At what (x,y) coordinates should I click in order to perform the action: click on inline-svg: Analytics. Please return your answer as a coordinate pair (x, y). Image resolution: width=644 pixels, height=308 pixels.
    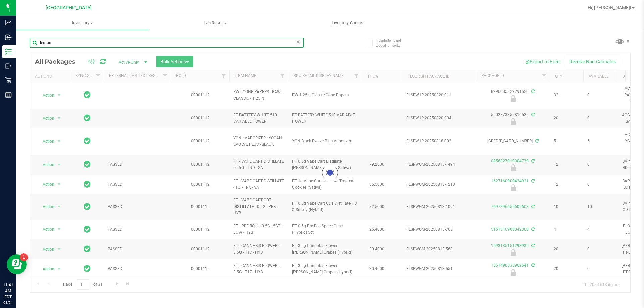
    Looking at the image, I should click on (9, 23).